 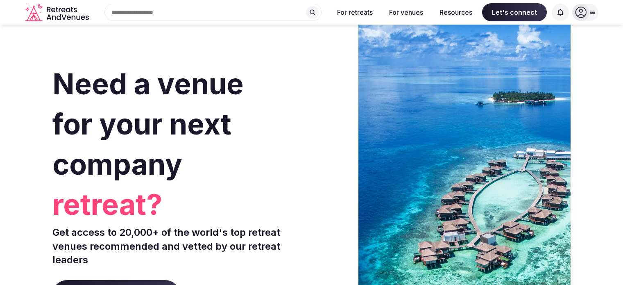 What do you see at coordinates (148, 124) in the screenshot?
I see `span: Need a venue for your next company` at bounding box center [148, 124].